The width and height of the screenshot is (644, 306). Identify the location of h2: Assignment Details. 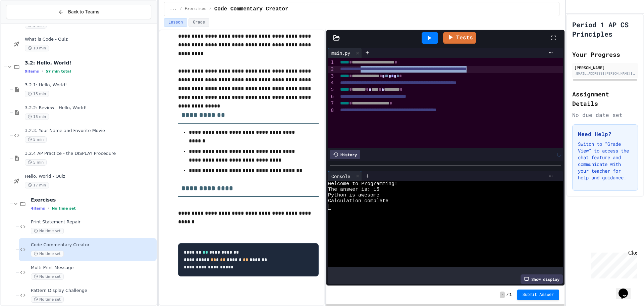
(605, 98).